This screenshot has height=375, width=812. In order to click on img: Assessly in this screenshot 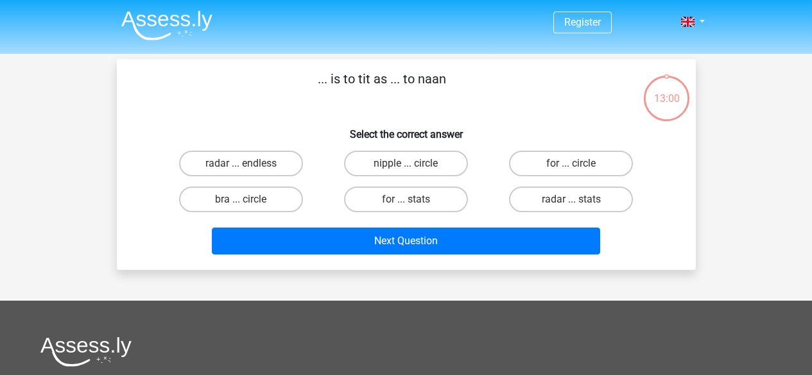, I will do `click(167, 25)`.